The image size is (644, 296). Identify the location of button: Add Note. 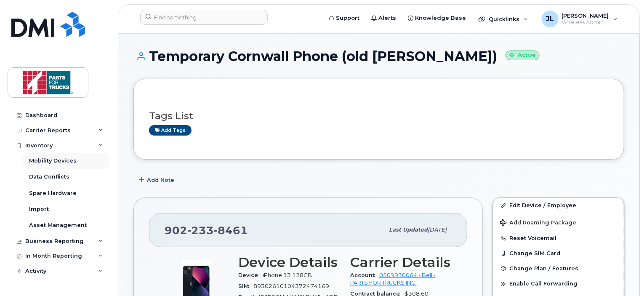
(158, 180).